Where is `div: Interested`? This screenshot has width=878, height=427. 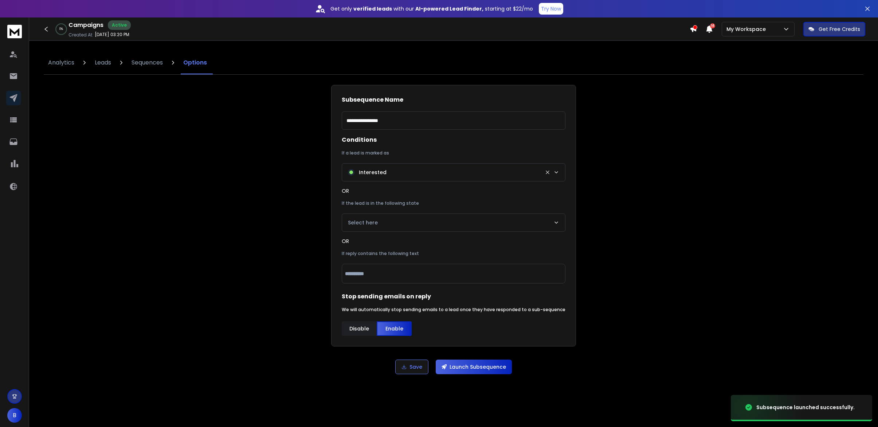
div: Interested is located at coordinates (367, 172).